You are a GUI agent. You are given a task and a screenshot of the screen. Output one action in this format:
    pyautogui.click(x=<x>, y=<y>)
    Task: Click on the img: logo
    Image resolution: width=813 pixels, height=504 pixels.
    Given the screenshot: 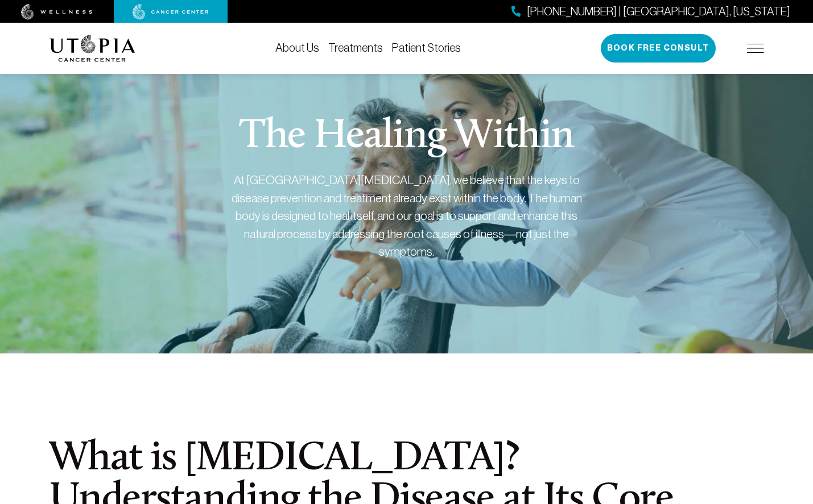 What is the action you would take?
    pyautogui.click(x=92, y=49)
    